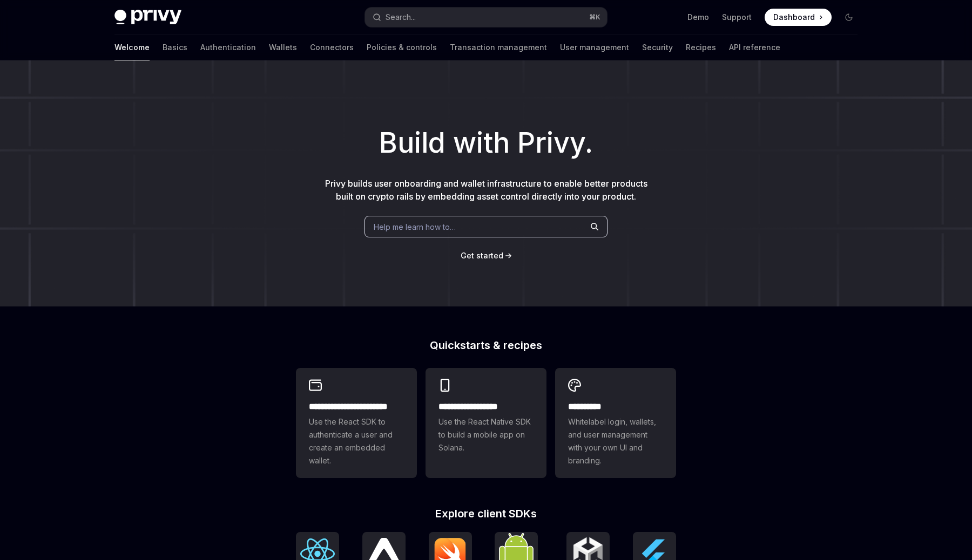 This screenshot has height=560, width=972. Describe the element at coordinates (737, 17) in the screenshot. I see `a: Support` at that location.